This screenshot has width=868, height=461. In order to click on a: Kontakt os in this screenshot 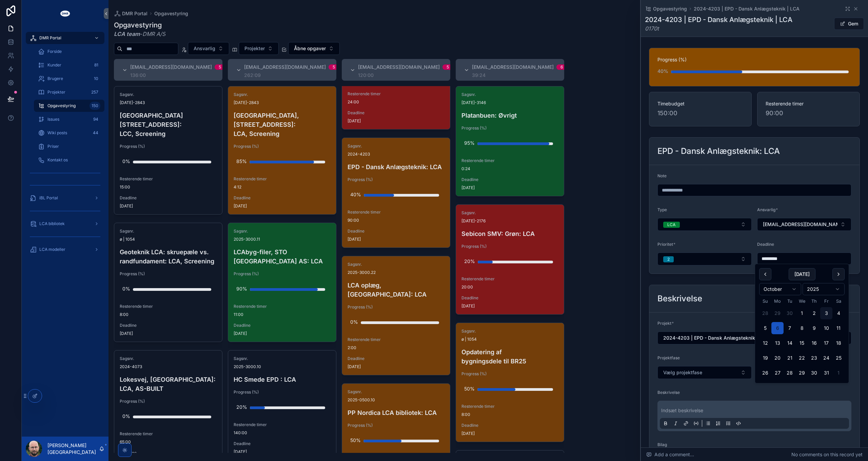, I will do `click(69, 160)`.